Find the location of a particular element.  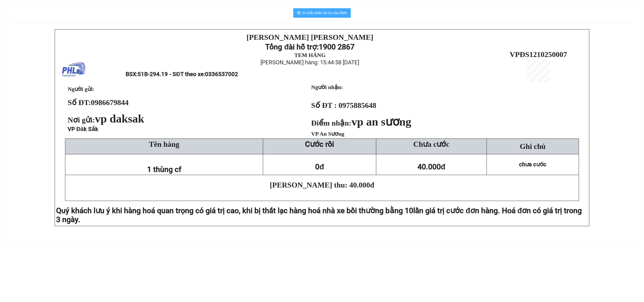

strong: Người nhận: is located at coordinates (327, 87).